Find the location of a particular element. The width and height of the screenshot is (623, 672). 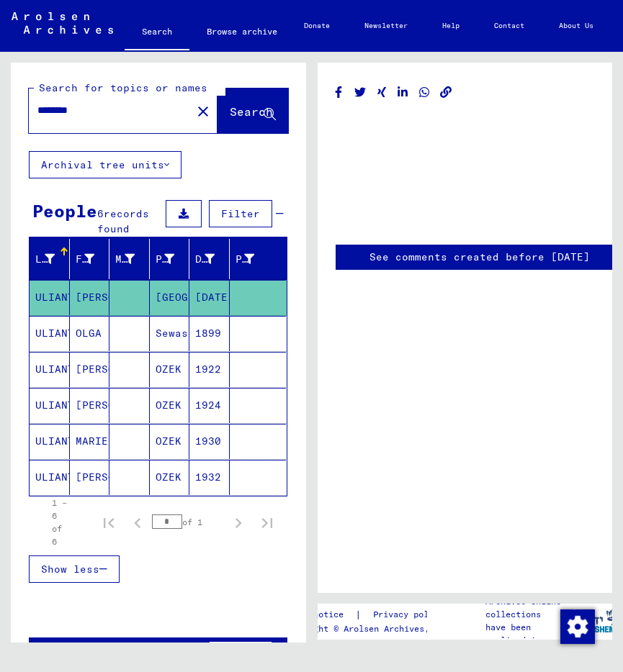

button: Clear is located at coordinates (203, 111).